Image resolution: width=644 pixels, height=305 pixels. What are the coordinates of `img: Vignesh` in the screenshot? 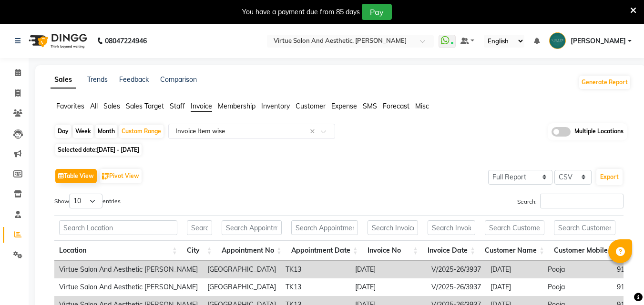 It's located at (557, 41).